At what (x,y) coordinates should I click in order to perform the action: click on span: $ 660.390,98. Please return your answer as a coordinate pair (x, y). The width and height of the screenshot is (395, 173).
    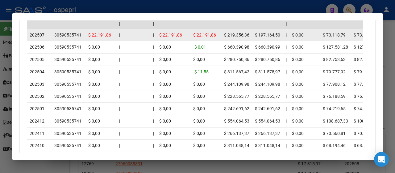
    Looking at the image, I should click on (237, 47).